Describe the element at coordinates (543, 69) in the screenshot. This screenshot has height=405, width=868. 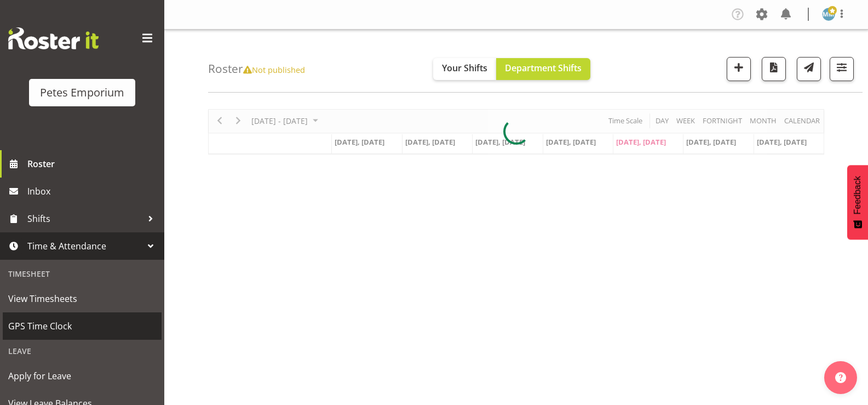
I see `button: Department Shifts` at that location.